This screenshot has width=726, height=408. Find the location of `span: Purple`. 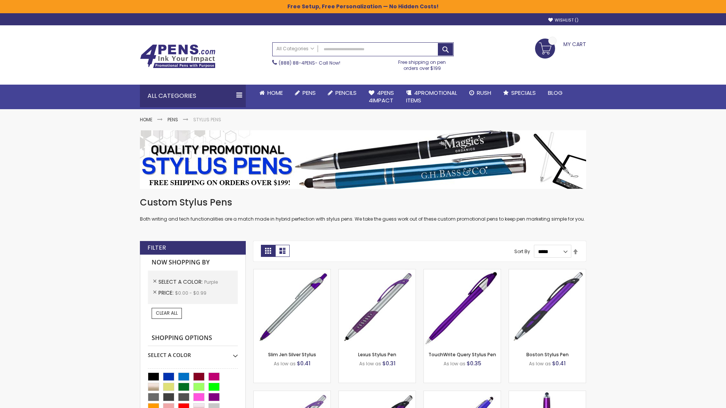

span: Purple is located at coordinates (211, 282).